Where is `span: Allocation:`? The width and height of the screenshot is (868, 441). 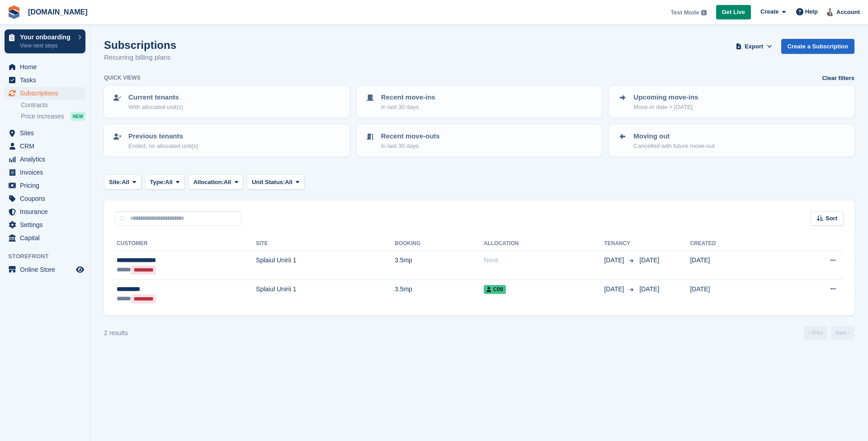
span: Allocation: is located at coordinates (209, 182).